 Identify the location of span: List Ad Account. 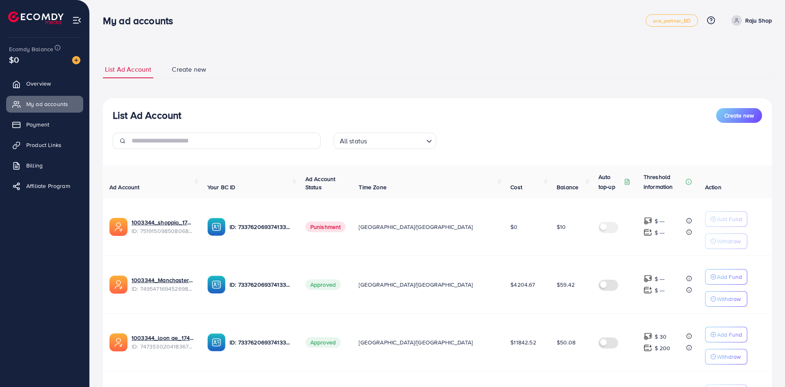
(128, 69).